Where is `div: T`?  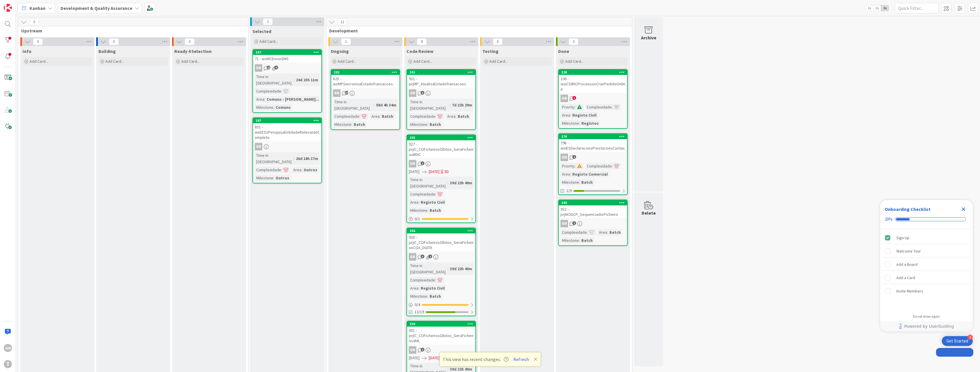 div: T is located at coordinates (8, 364).